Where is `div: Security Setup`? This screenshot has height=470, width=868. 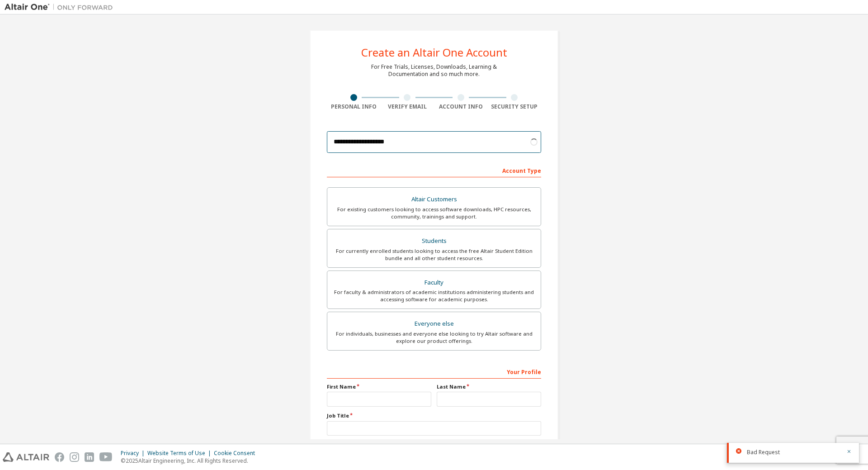
div: Security Setup is located at coordinates (514, 107).